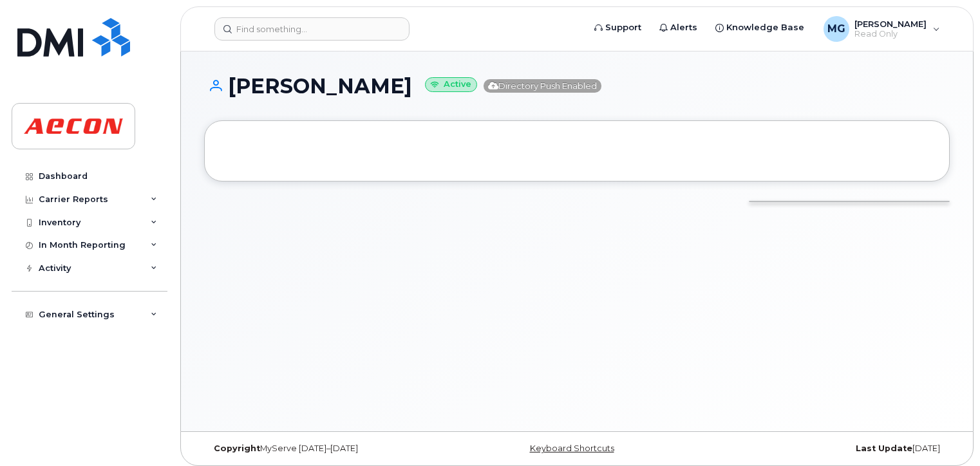  Describe the element at coordinates (451, 85) in the screenshot. I see `small: Active` at that location.